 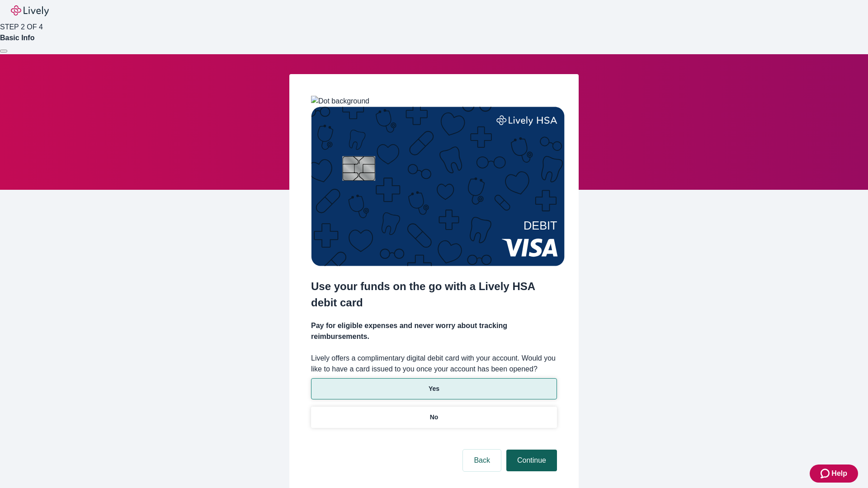 What do you see at coordinates (340, 101) in the screenshot?
I see `img: Dot background` at bounding box center [340, 101].